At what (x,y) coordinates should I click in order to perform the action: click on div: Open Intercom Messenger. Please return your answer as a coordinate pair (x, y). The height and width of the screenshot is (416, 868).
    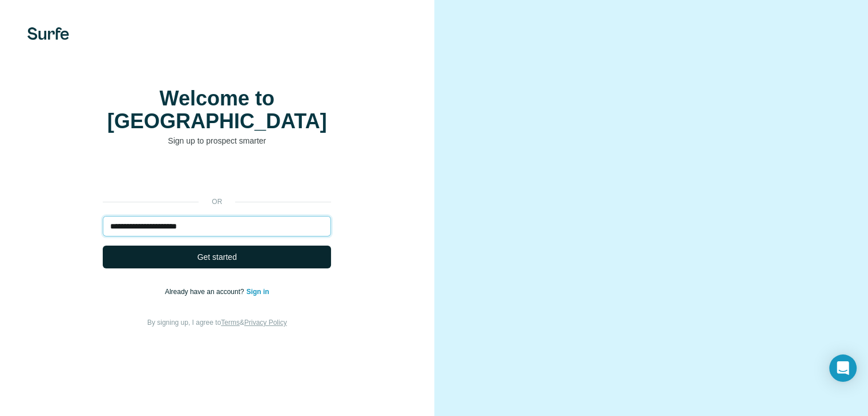
    Looking at the image, I should click on (843, 368).